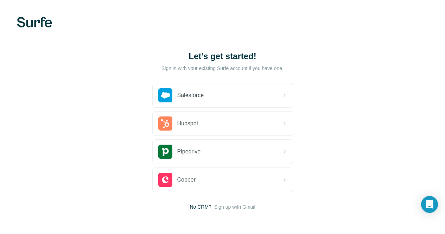  Describe the element at coordinates (223, 56) in the screenshot. I see `h1: Let’s get started!` at that location.